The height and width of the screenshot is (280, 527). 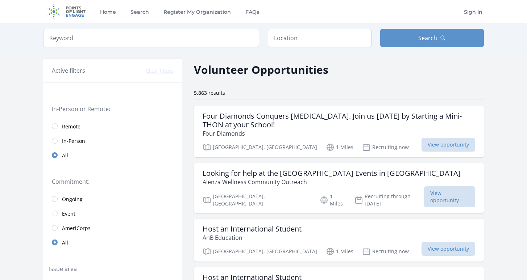 What do you see at coordinates (261, 70) in the screenshot?
I see `h2: Volunteer Opportunities` at bounding box center [261, 70].